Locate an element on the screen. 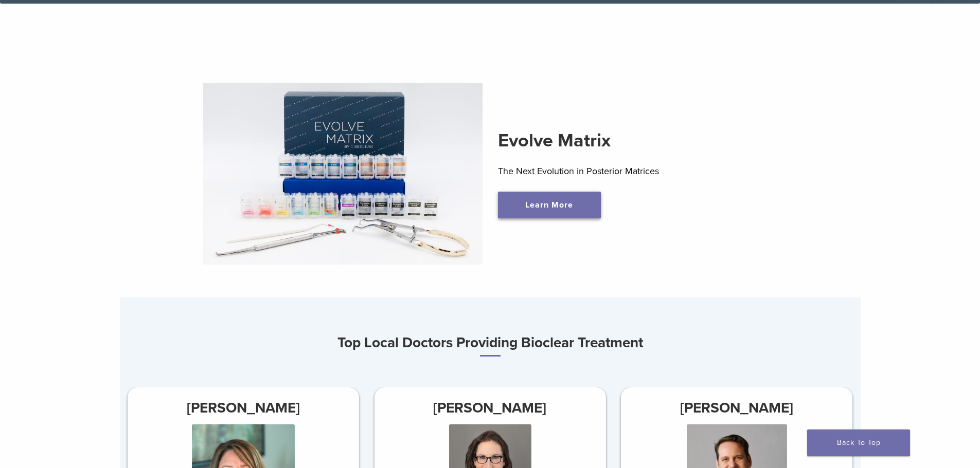  img: Evolve Matrix is located at coordinates (343, 174).